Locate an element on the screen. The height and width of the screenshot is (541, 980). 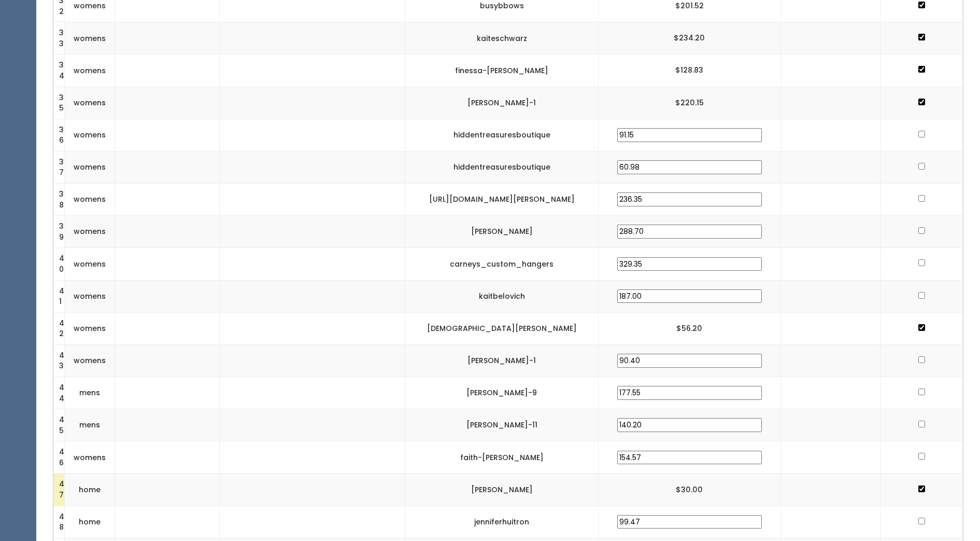
td: 39 is located at coordinates (59, 232).